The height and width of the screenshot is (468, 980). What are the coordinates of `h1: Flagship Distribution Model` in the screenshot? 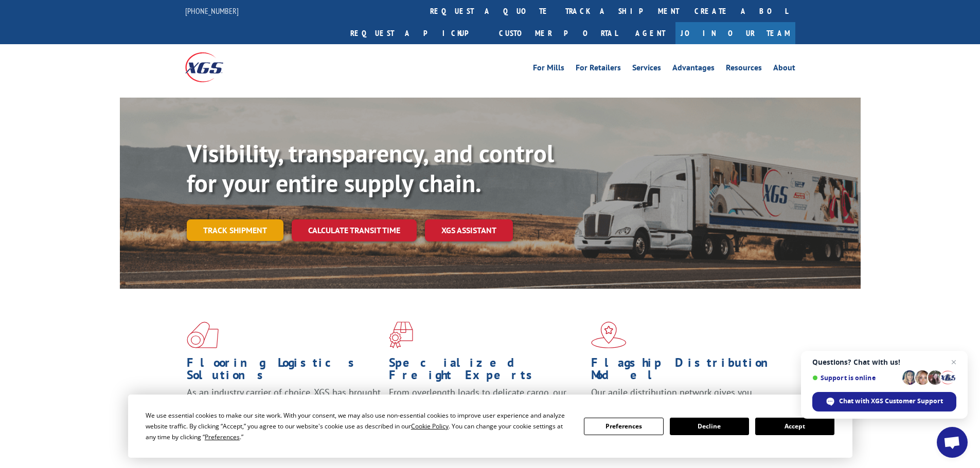 It's located at (688, 371).